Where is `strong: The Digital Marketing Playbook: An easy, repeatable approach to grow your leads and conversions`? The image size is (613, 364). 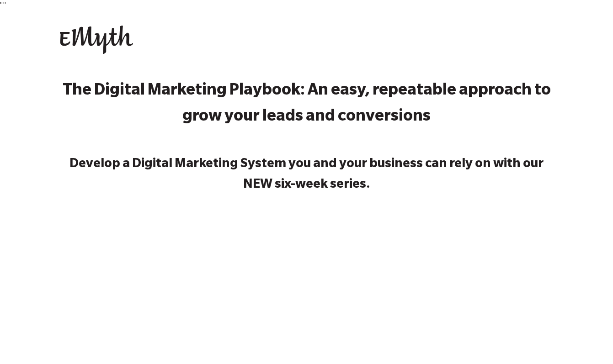
strong: The Digital Marketing Playbook: An easy, repeatable approach to grow your leads and conversions is located at coordinates (306, 105).